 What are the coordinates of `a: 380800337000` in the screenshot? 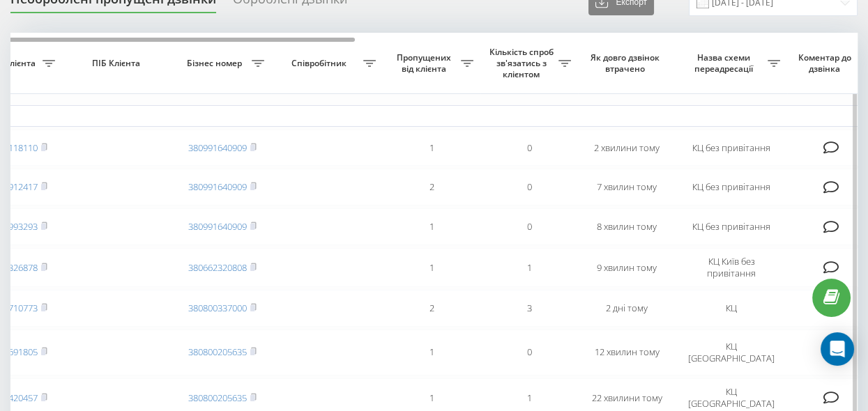 It's located at (217, 308).